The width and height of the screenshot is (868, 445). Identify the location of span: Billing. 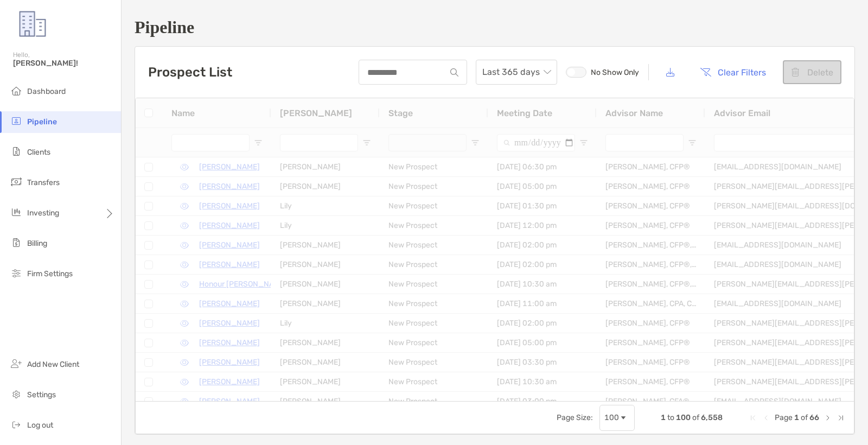
(37, 243).